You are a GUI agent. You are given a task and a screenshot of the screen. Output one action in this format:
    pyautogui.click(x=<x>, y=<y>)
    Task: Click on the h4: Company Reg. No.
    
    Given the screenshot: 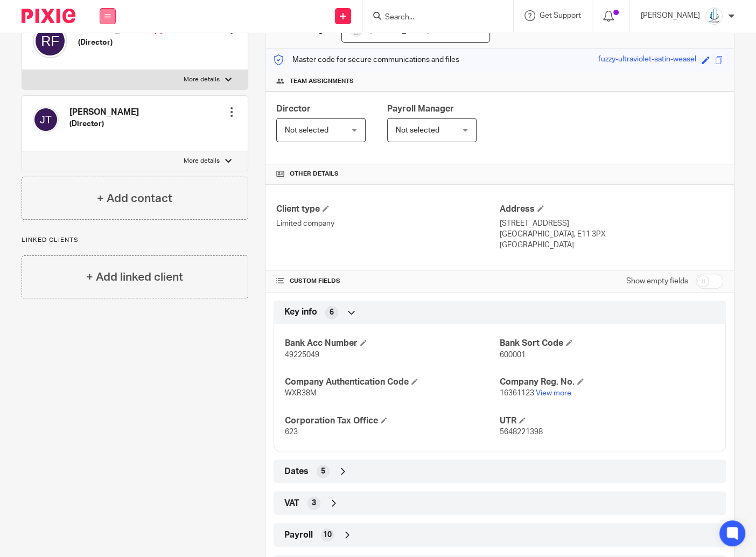 What is the action you would take?
    pyautogui.click(x=607, y=382)
    